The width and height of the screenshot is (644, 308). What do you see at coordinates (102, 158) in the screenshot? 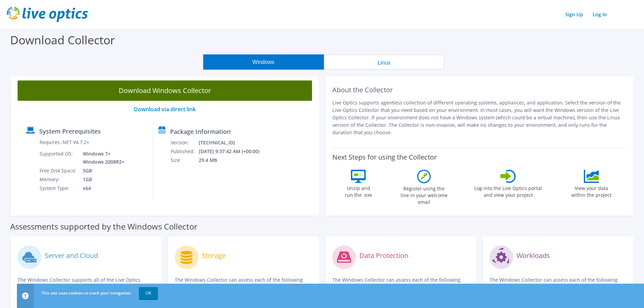
I see `td: Windows 7+ Windows 2008R2+` at bounding box center [102, 158].